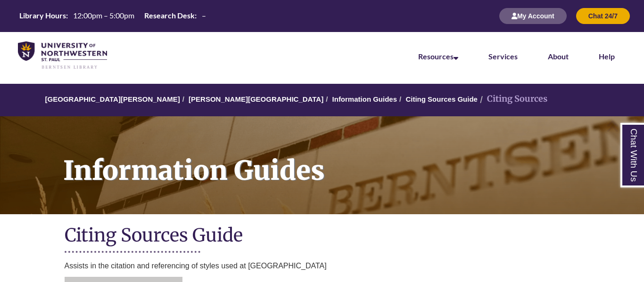  What do you see at coordinates (441, 99) in the screenshot?
I see `a: Citing Sources Guide` at bounding box center [441, 99].